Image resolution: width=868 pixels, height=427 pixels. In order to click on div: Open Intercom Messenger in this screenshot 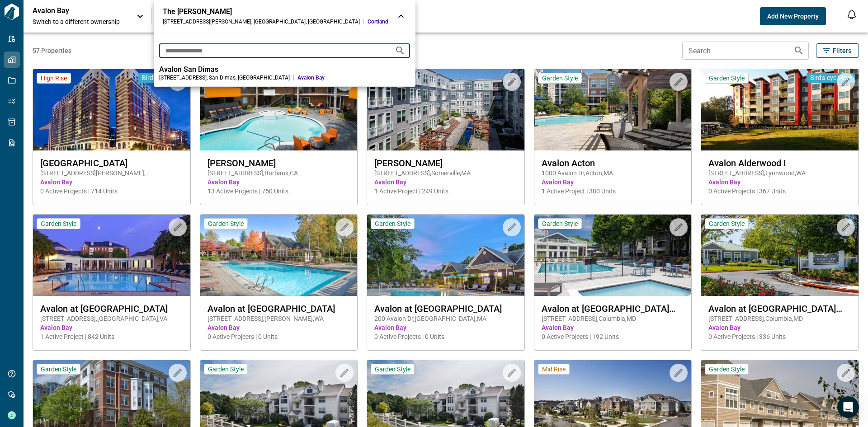, I will do `click(848, 407)`.